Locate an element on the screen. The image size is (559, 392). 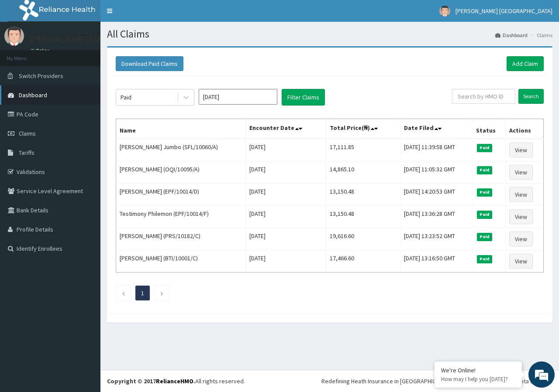
input: Search by HMO ID is located at coordinates (484, 97).